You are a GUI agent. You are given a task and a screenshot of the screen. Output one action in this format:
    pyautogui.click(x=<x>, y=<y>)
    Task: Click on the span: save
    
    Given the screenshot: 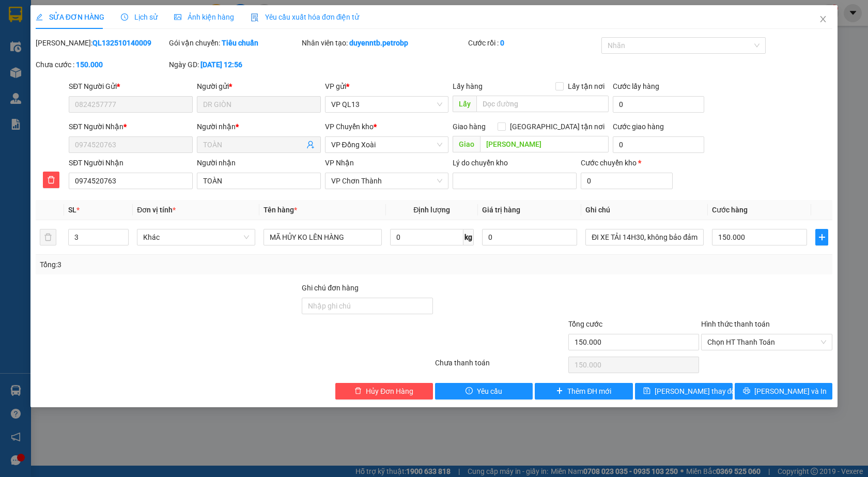 What is the action you would take?
    pyautogui.click(x=647, y=391)
    